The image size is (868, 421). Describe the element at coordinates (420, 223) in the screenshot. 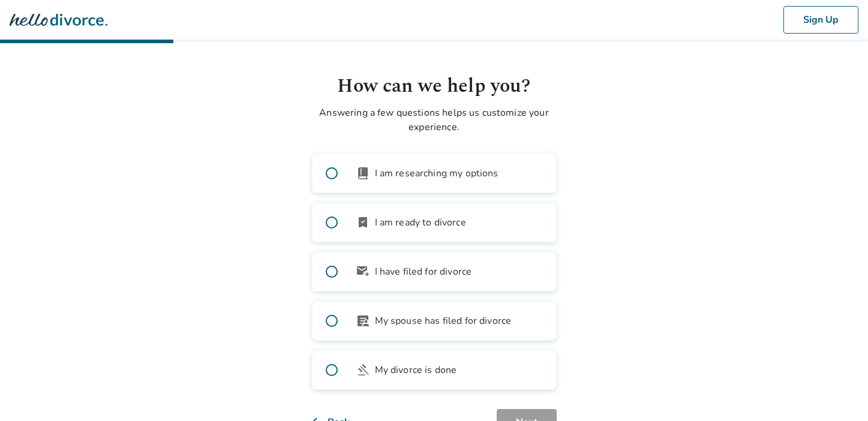

I see `span: I am ready to divorce` at that location.